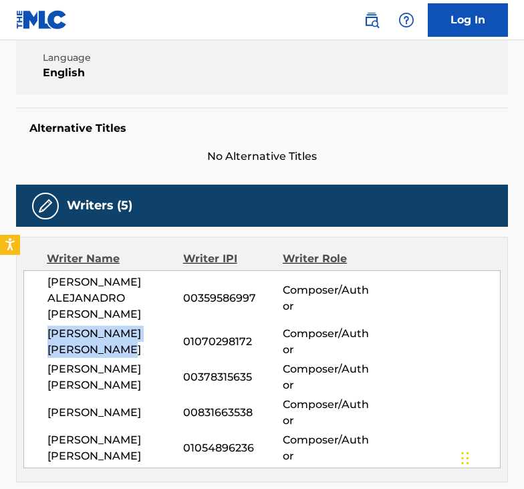  What do you see at coordinates (406, 20) in the screenshot?
I see `img: help` at bounding box center [406, 20].